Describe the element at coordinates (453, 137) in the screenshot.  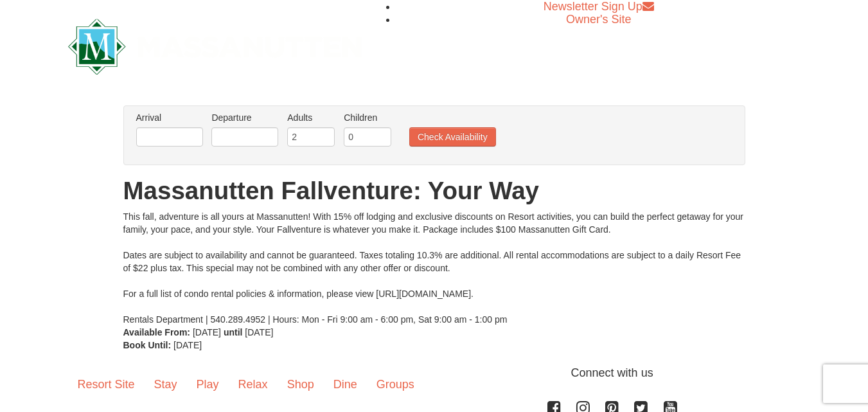
I see `button: Check Availability` at that location.